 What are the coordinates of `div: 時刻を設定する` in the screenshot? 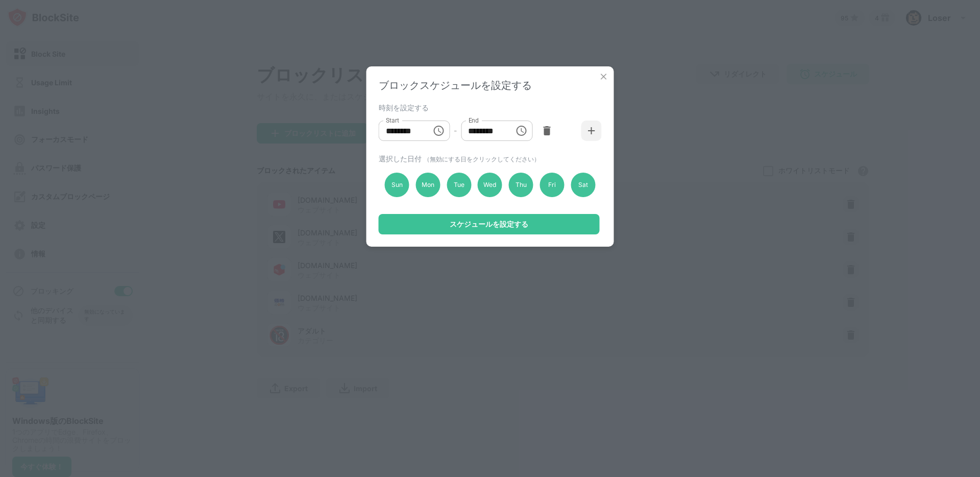 It's located at (489, 107).